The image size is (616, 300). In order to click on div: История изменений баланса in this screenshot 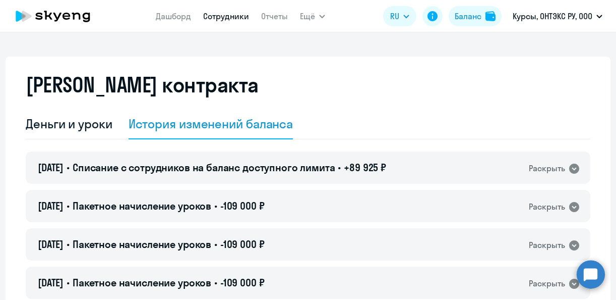, I will do `click(211, 124)`.